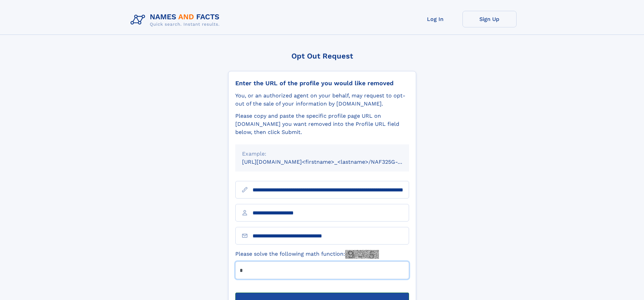 The width and height of the screenshot is (644, 300). I want to click on label: Please solve the following math function:, so click(307, 254).